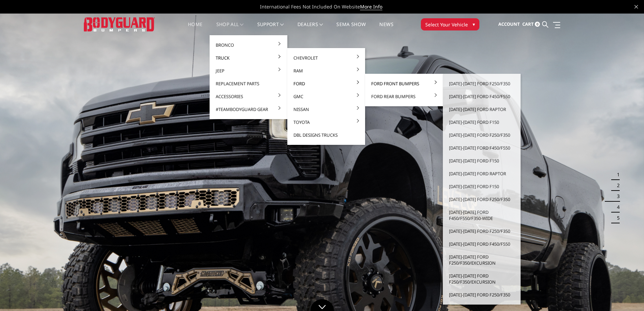 This screenshot has height=311, width=644. Describe the element at coordinates (449, 25) in the screenshot. I see `button: Select Your Vehicle` at that location.